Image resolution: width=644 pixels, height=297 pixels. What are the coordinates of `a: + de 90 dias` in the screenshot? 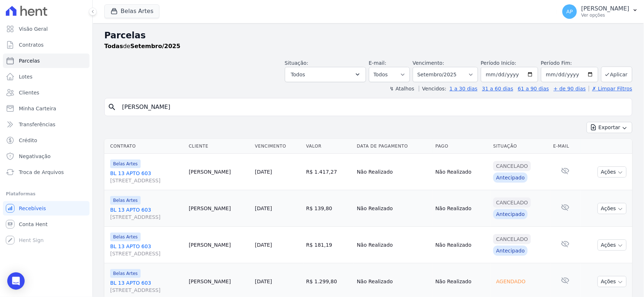 It's located at (570, 89).